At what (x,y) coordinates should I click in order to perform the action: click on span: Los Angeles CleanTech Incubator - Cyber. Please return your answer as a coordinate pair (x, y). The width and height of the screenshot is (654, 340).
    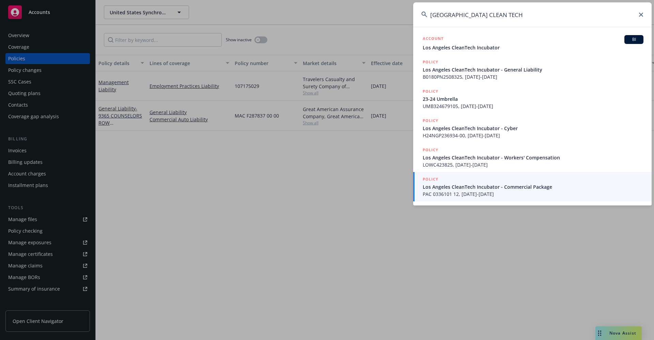
    Looking at the image, I should click on (533, 128).